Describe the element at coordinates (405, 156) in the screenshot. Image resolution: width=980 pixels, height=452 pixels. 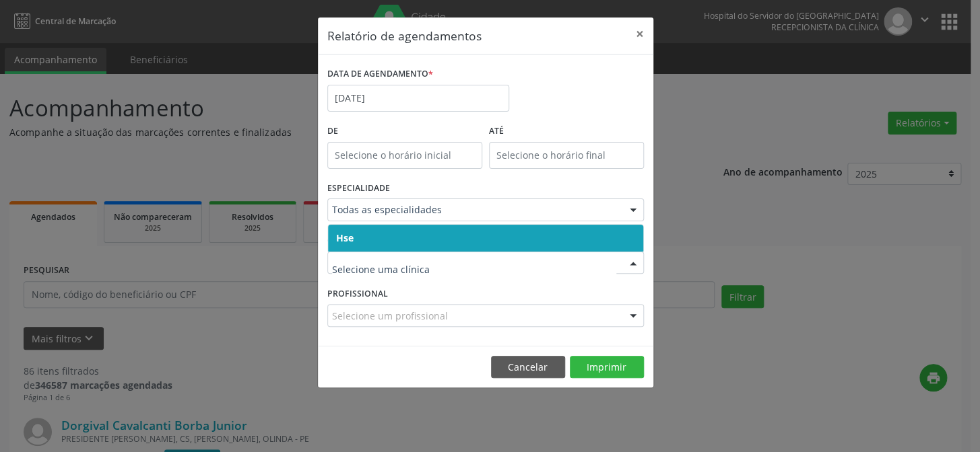
I see `input: Selecione o horário inicial` at that location.